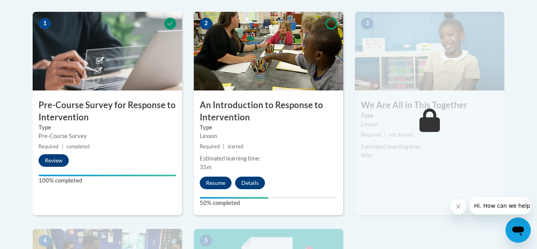 Image resolution: width=537 pixels, height=249 pixels. I want to click on span: 40m, so click(367, 155).